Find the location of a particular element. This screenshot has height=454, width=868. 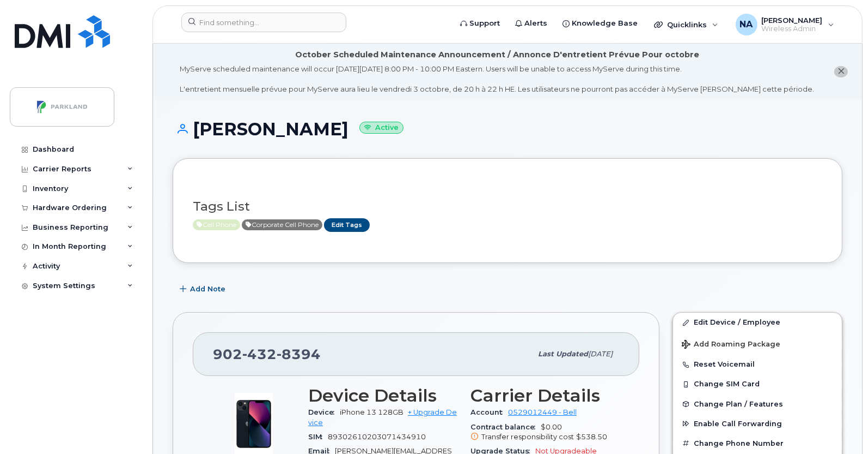

button: close notification is located at coordinates (841, 71).